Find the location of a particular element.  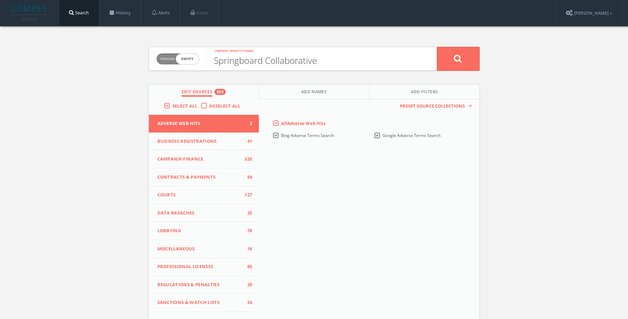

span: Courts is located at coordinates (200, 195).